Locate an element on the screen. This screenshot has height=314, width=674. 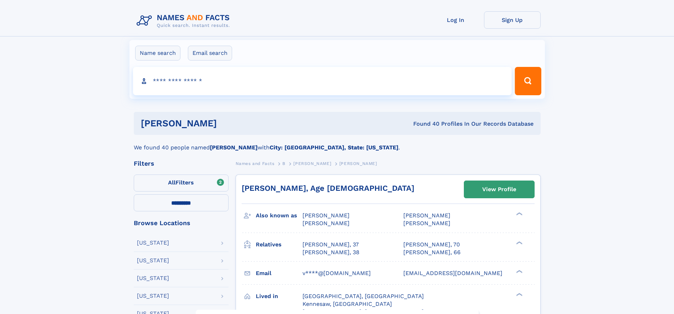
div: View Profile is located at coordinates (499, 189).